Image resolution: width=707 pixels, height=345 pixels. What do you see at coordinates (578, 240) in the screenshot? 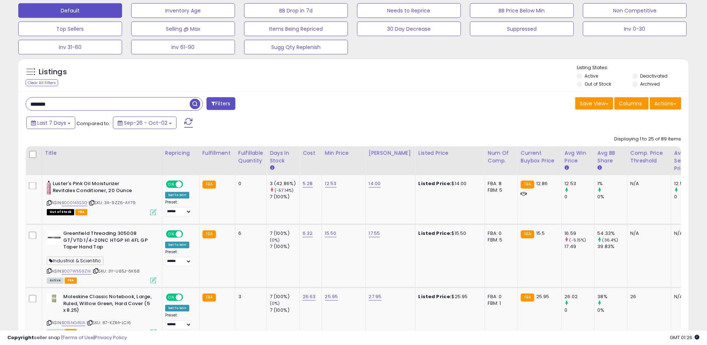
I see `small: (-5.15%)` at bounding box center [578, 240].